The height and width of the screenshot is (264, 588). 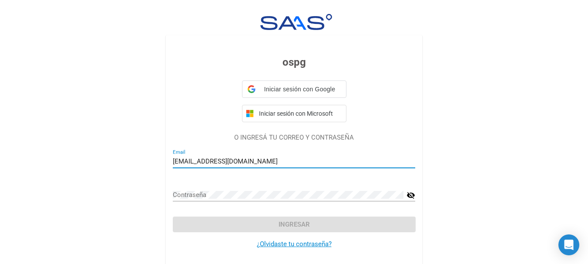 I want to click on span: Ingresar, so click(x=294, y=225).